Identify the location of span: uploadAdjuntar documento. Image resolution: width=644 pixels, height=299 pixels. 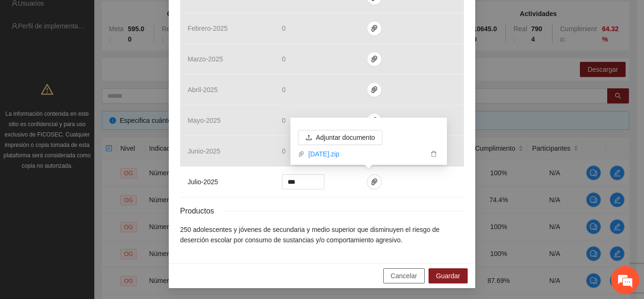
(340, 137).